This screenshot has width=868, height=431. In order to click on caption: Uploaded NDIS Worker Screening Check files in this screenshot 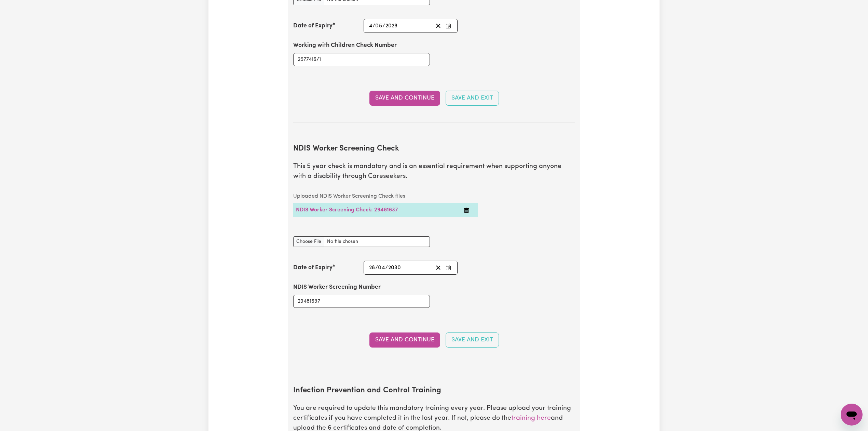, I will do `click(386, 196)`.